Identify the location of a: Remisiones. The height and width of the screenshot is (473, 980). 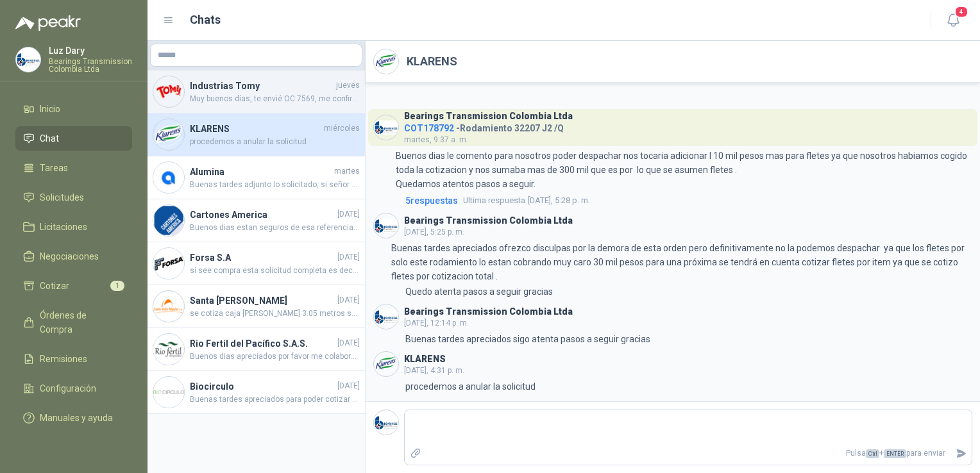
(74, 359).